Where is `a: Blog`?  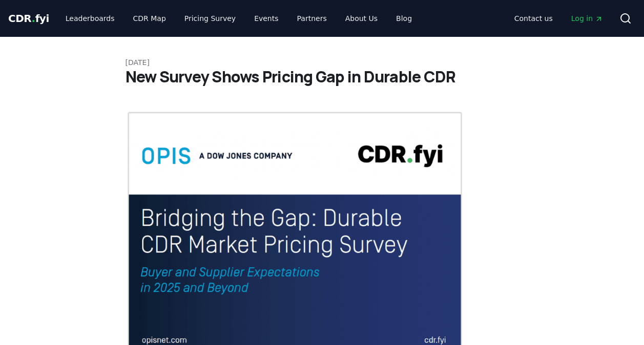 a: Blog is located at coordinates (404, 18).